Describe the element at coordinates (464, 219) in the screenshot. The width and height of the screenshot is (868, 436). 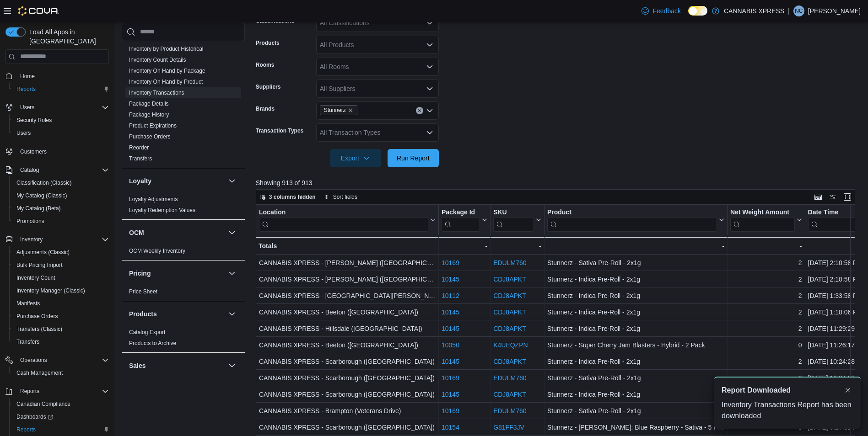
I see `button: Package Id` at that location.